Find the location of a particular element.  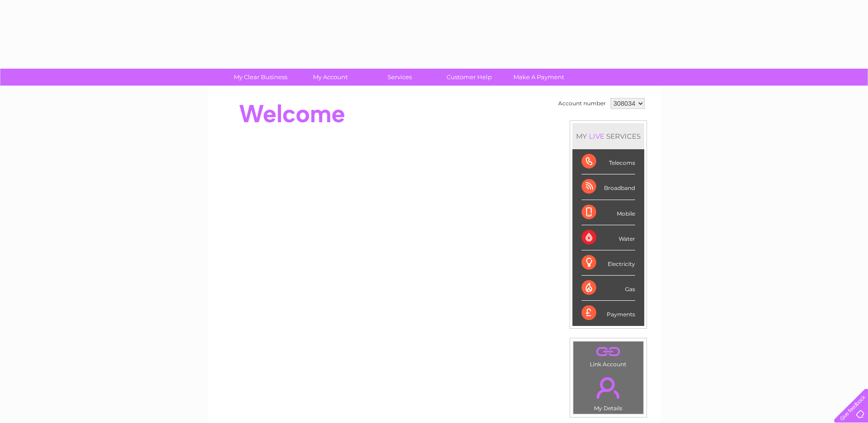

div: LIVE is located at coordinates (596, 136).